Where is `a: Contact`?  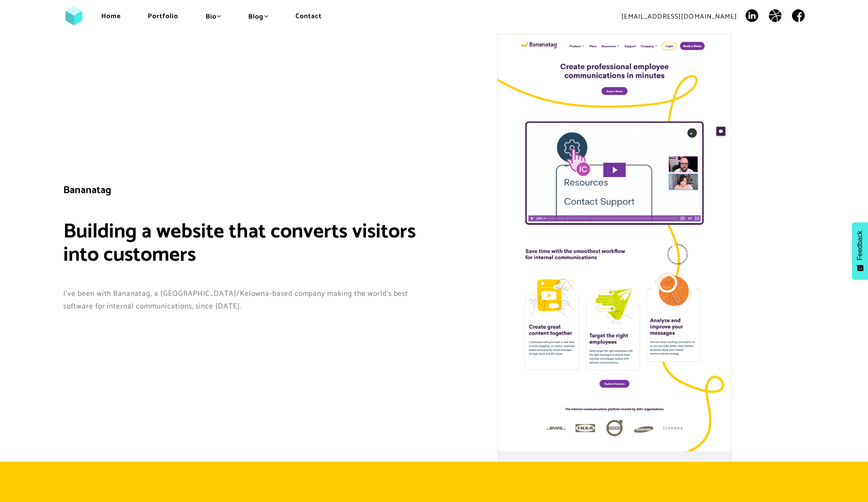
a: Contact is located at coordinates (309, 16).